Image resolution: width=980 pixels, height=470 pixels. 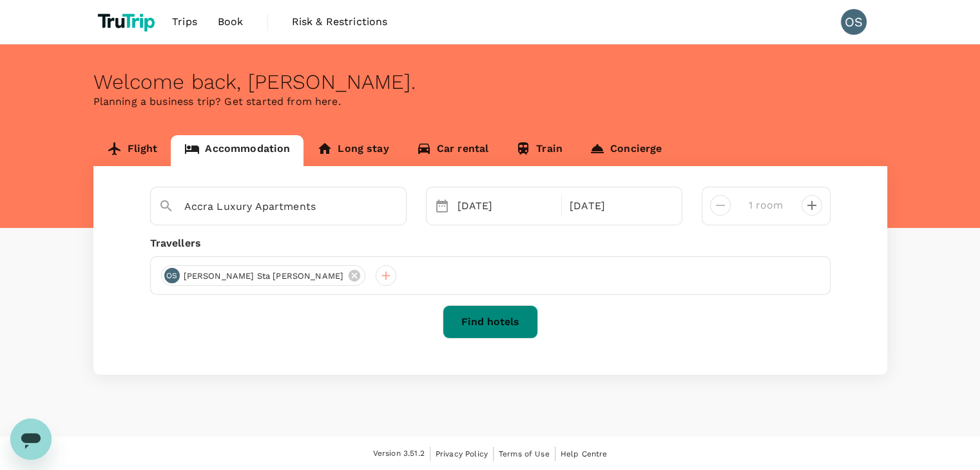 I want to click on a: Privacy Policy, so click(x=461, y=454).